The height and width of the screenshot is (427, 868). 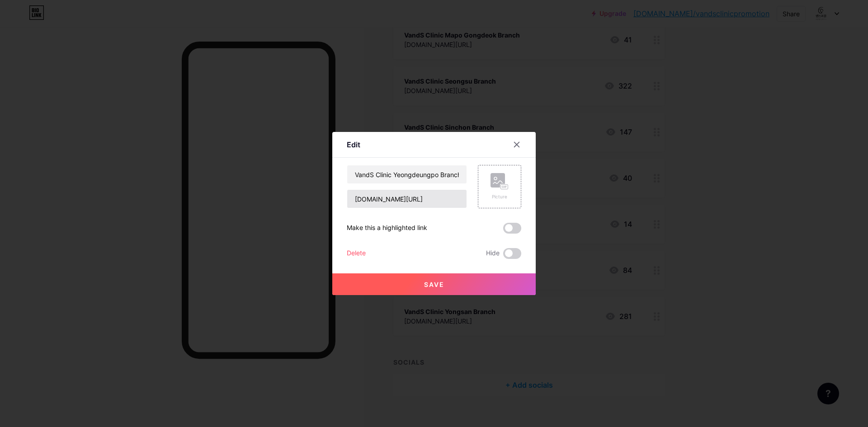 I want to click on input: URL, so click(x=407, y=199).